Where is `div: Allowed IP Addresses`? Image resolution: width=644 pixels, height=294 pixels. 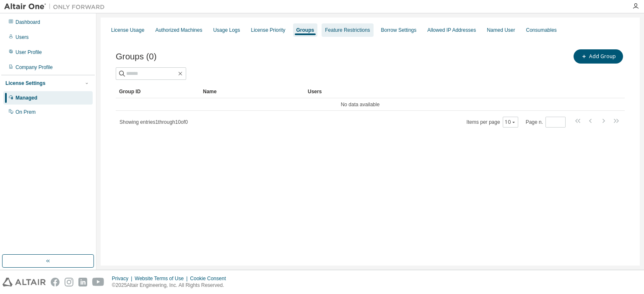
div: Allowed IP Addresses is located at coordinates (452, 30).